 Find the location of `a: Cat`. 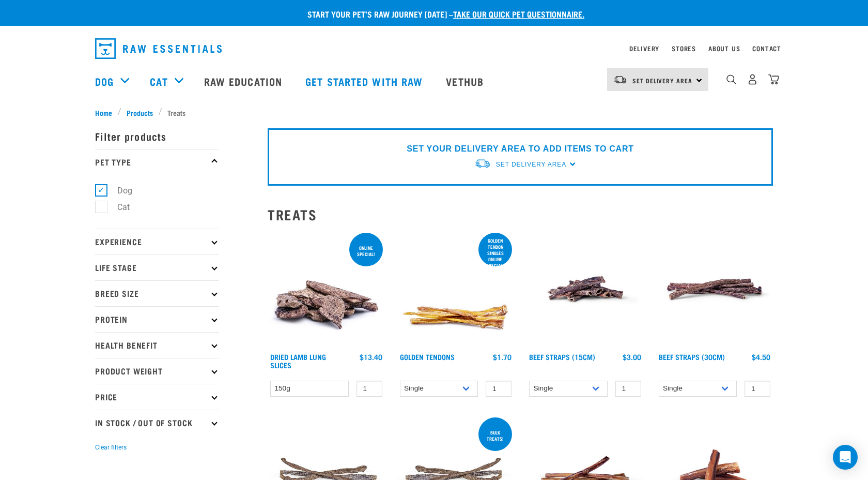

a: Cat is located at coordinates (159, 81).